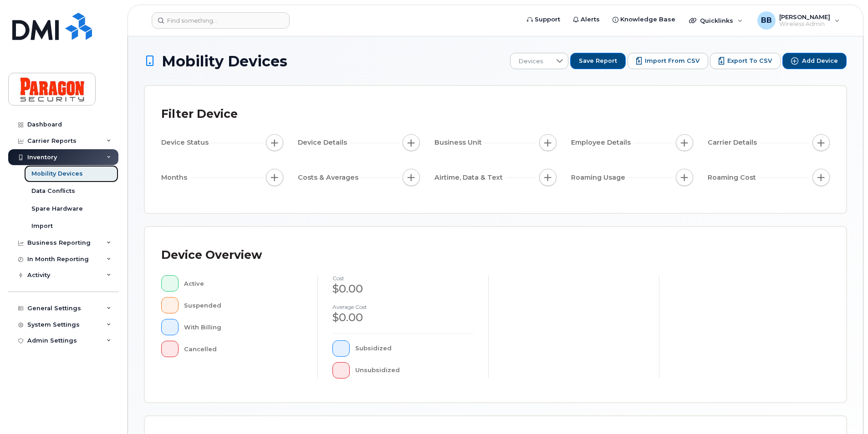 This screenshot has height=434, width=868. What do you see at coordinates (667, 61) in the screenshot?
I see `a: Import from CSV` at bounding box center [667, 61].